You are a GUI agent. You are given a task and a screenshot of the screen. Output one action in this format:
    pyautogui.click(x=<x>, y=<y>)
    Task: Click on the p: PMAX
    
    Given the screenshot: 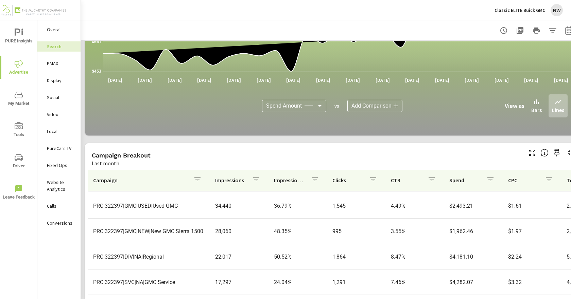 What is the action you would take?
    pyautogui.click(x=61, y=64)
    